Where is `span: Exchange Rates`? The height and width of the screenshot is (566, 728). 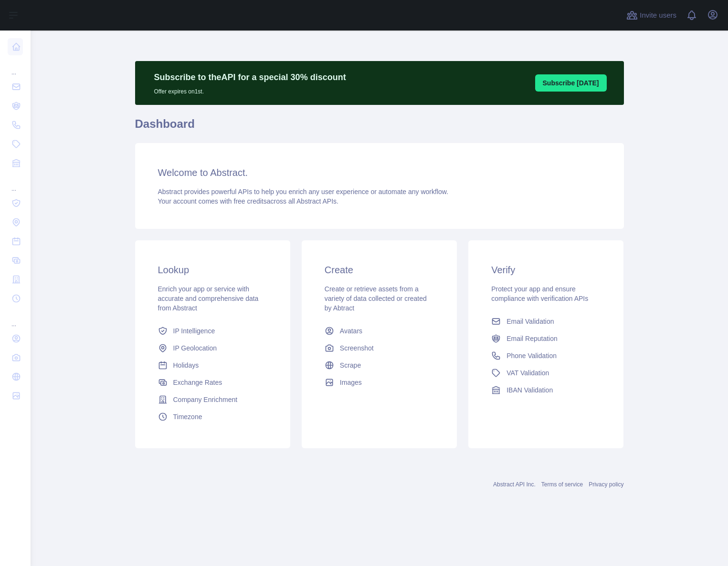
span: Exchange Rates is located at coordinates (197, 382).